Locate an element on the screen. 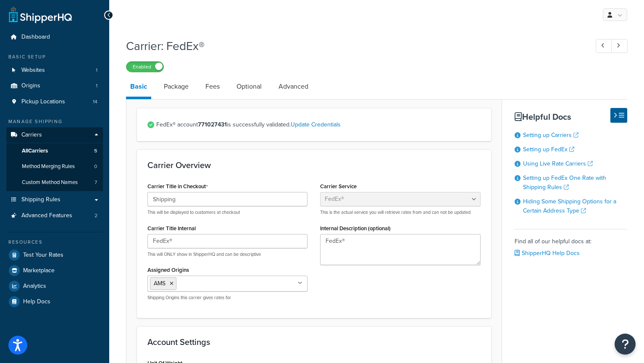  span: FedEx® account is successfully validated. is located at coordinates (319, 125).